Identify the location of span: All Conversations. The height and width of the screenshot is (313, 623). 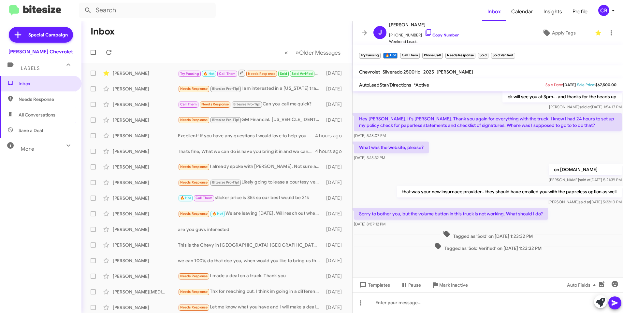
(37, 115).